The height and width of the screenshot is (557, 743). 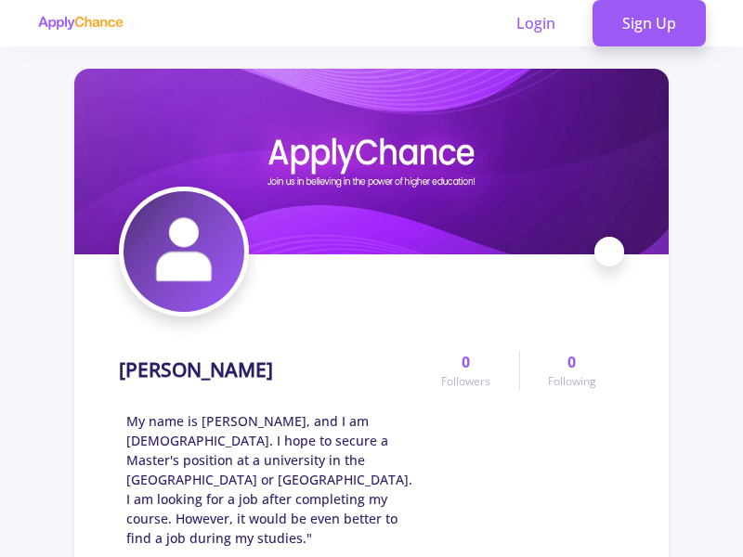 What do you see at coordinates (465, 370) in the screenshot?
I see `a: 0Followers` at bounding box center [465, 370].